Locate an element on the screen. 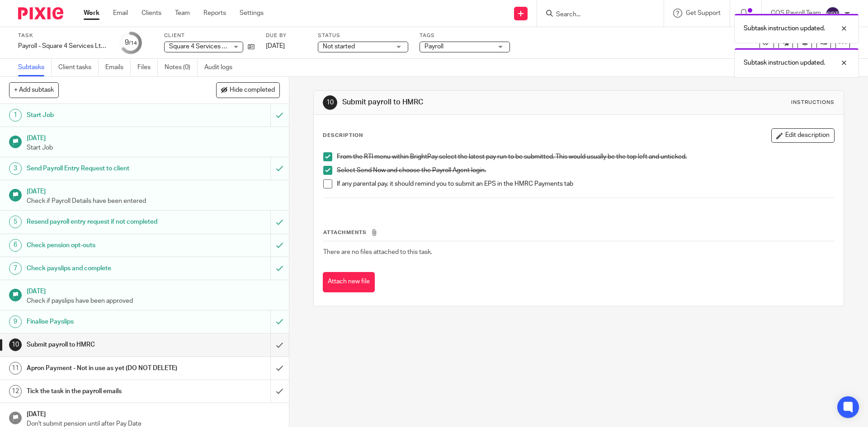  label: Due by is located at coordinates (286, 36).